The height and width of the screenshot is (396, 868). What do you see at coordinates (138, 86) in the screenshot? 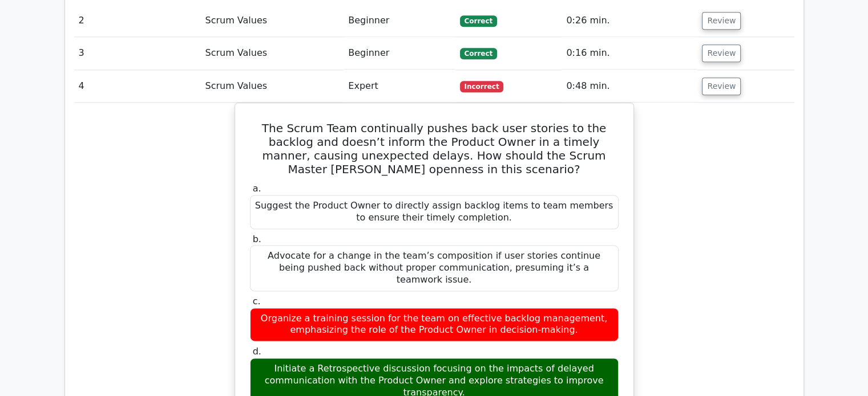
I see `td: 4` at bounding box center [138, 86].